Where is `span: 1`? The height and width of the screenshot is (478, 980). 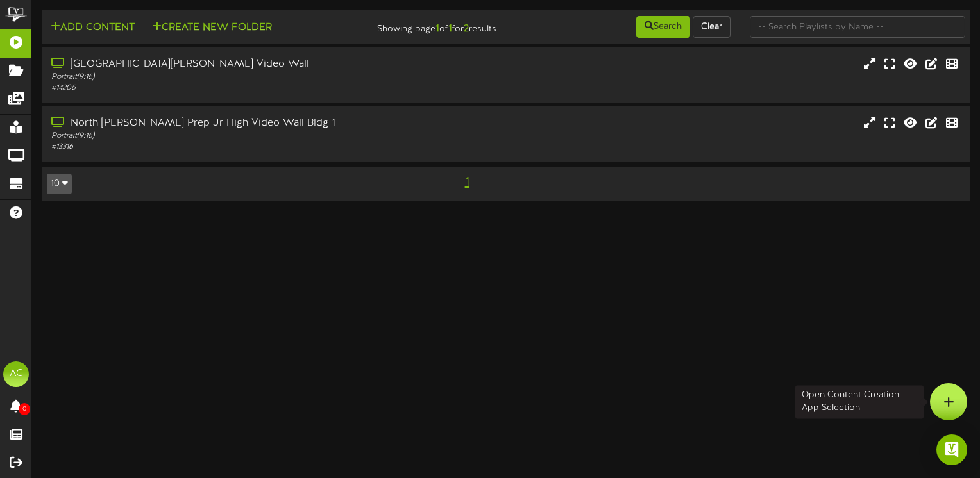
span: 1 is located at coordinates (467, 183).